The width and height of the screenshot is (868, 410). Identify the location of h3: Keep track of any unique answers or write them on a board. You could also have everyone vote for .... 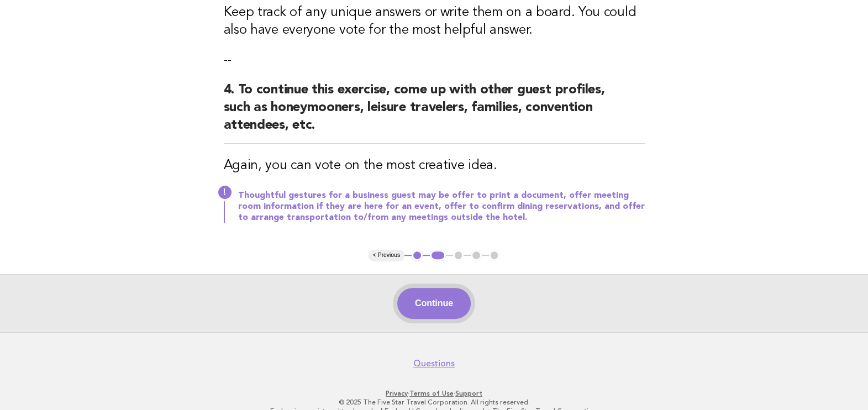
(434, 22).